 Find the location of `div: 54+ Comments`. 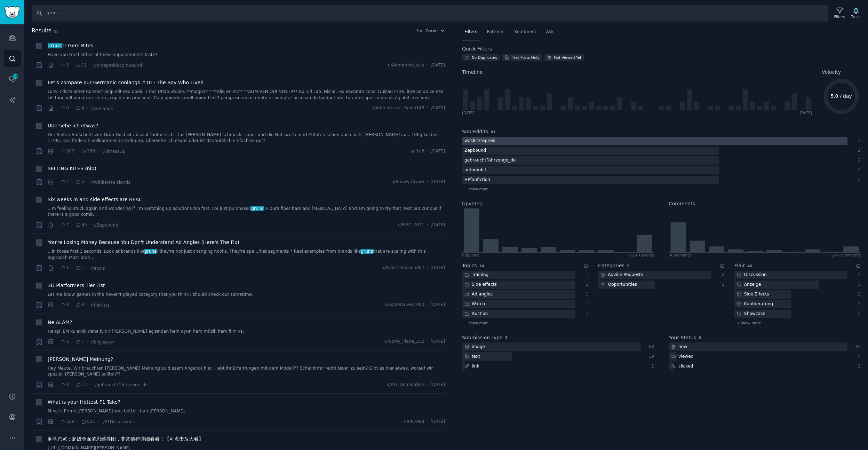

div: 54+ Comments is located at coordinates (846, 255).